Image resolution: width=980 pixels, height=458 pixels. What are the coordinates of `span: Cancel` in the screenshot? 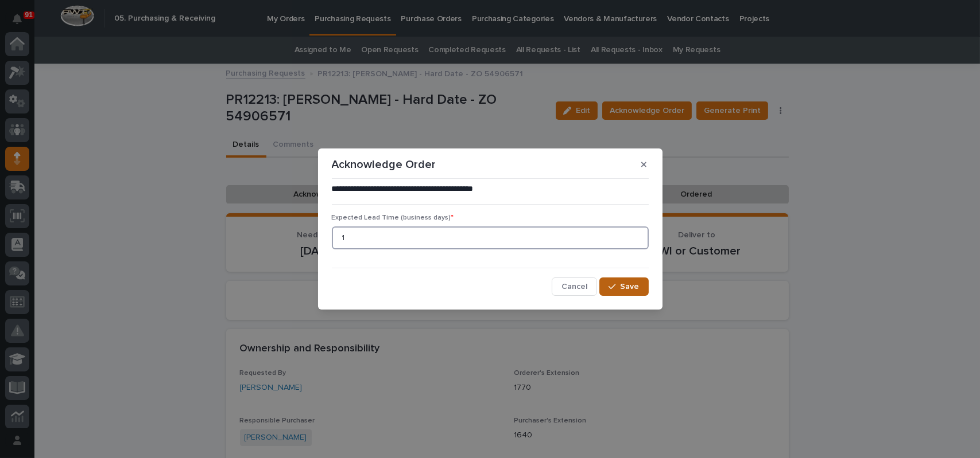 It's located at (574, 287).